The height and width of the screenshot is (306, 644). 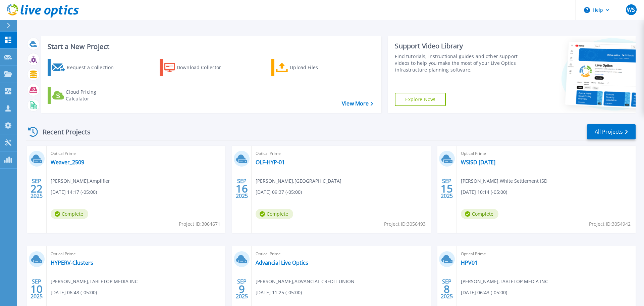 I want to click on span: 15, so click(x=447, y=188).